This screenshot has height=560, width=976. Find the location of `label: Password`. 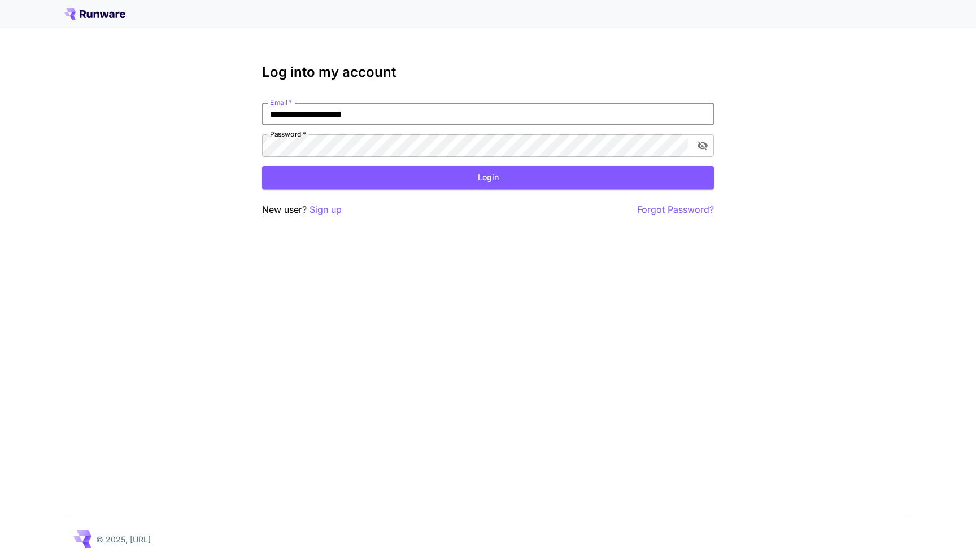

label: Password is located at coordinates (288, 134).